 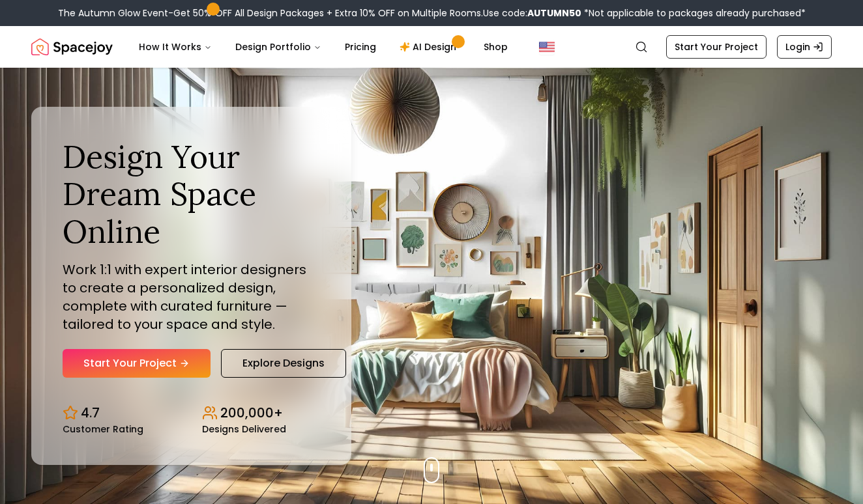 What do you see at coordinates (429, 47) in the screenshot?
I see `a: AI Design` at bounding box center [429, 47].